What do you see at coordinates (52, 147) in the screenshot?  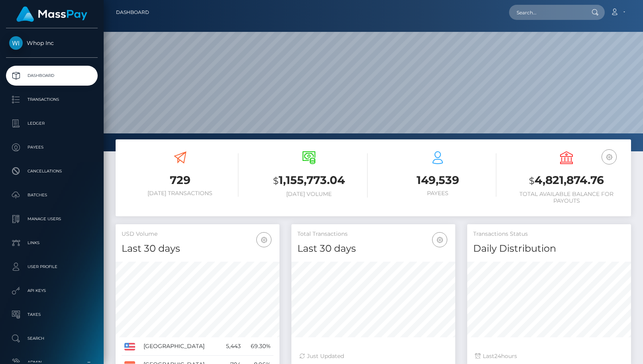 I see `a: Payees` at bounding box center [52, 147].